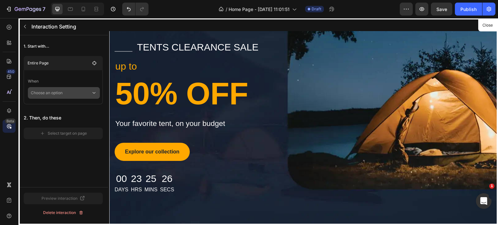  What do you see at coordinates (468, 9) in the screenshot?
I see `button: Publish` at bounding box center [468, 9].